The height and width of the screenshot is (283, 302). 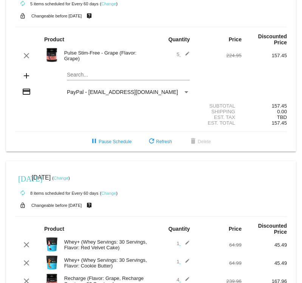 What do you see at coordinates (200, 141) in the screenshot?
I see `span: Delete` at bounding box center [200, 141].